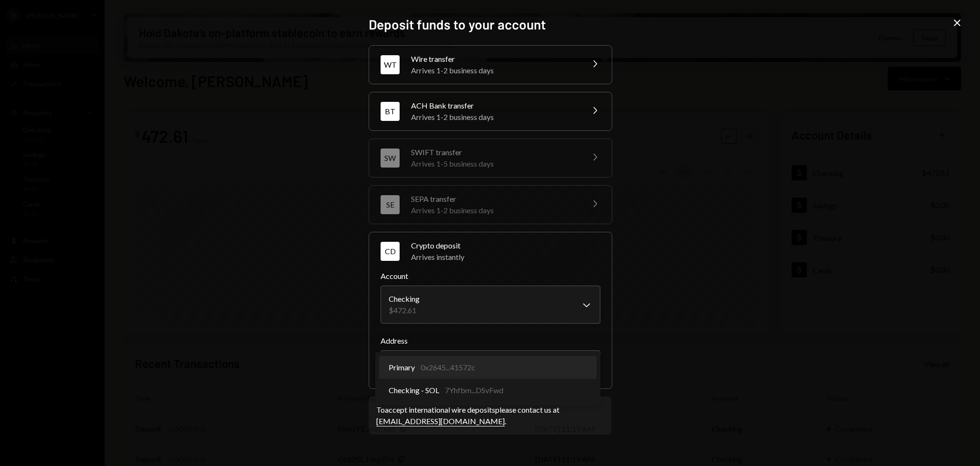  I want to click on div: SEPA transfer, so click(494, 199).